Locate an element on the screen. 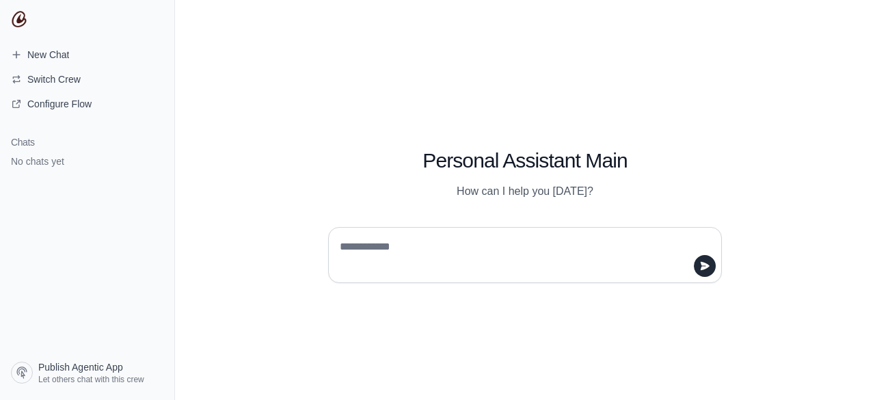 The image size is (875, 400). button: Switch Crew is located at coordinates (87, 79).